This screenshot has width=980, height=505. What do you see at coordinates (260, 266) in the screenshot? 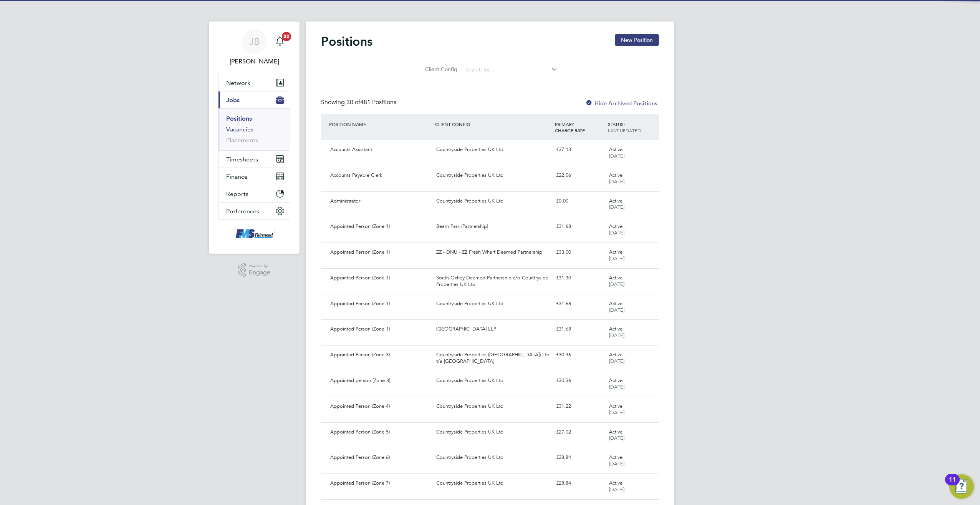
I see `span: Powered by` at bounding box center [260, 266].